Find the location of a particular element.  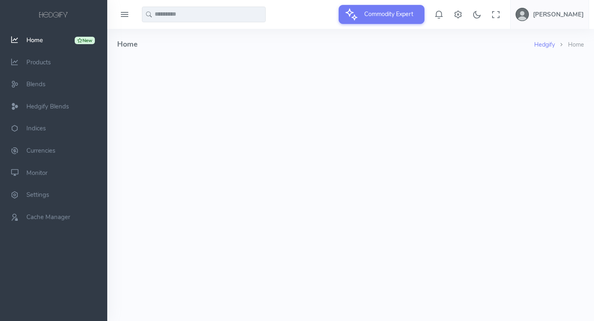

button: Commodity Expert is located at coordinates (382, 14).